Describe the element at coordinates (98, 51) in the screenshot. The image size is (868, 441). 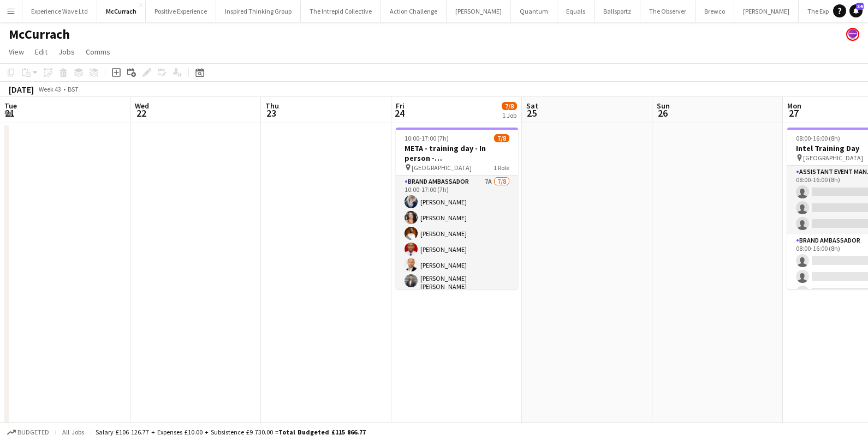
I see `a: Comms` at that location.